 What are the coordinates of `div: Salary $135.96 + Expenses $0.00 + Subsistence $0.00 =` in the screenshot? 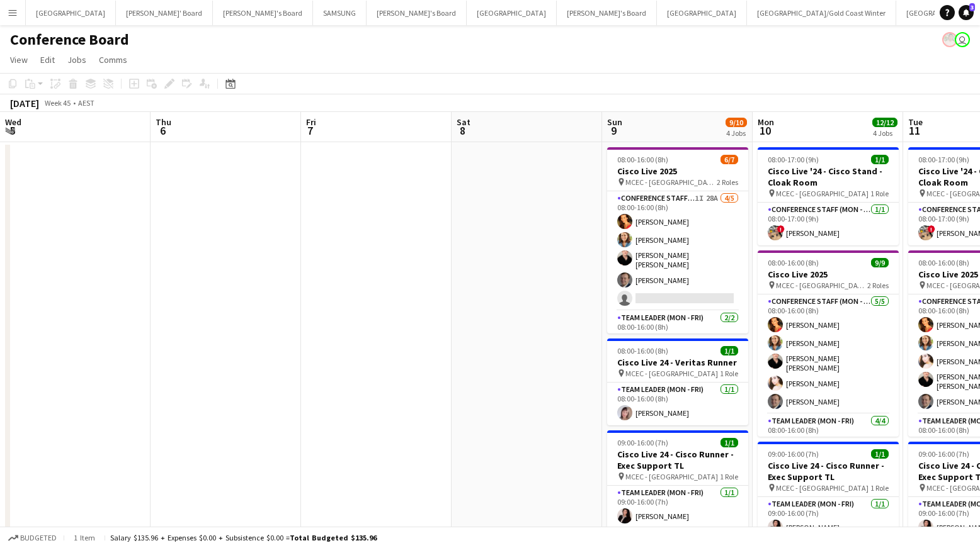 It's located at (243, 538).